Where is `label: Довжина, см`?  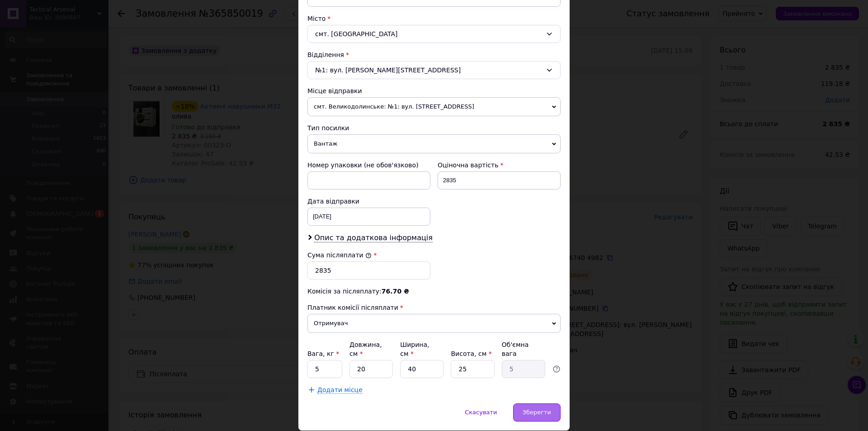 label: Довжина, см is located at coordinates (366, 349).